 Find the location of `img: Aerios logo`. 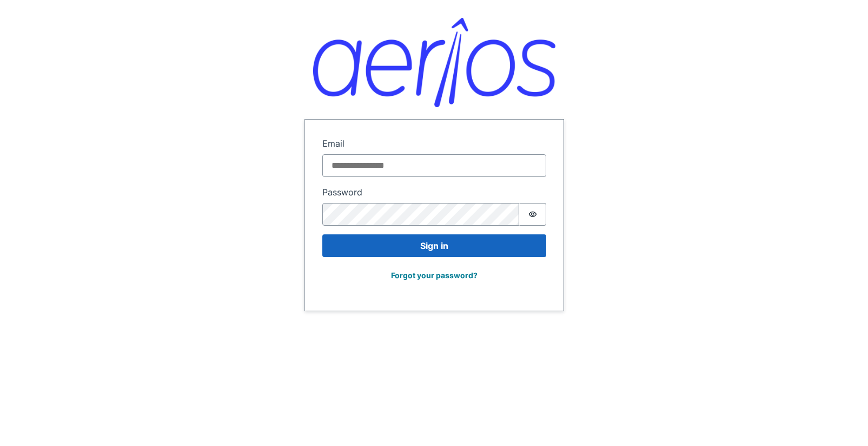

img: Aerios logo is located at coordinates (434, 62).